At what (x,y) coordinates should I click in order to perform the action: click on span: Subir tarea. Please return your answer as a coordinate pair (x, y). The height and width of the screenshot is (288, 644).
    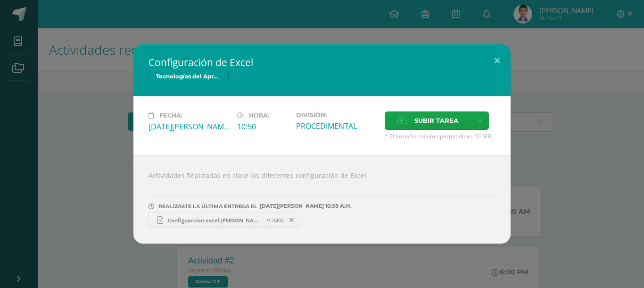
    Looking at the image, I should click on (436, 120).